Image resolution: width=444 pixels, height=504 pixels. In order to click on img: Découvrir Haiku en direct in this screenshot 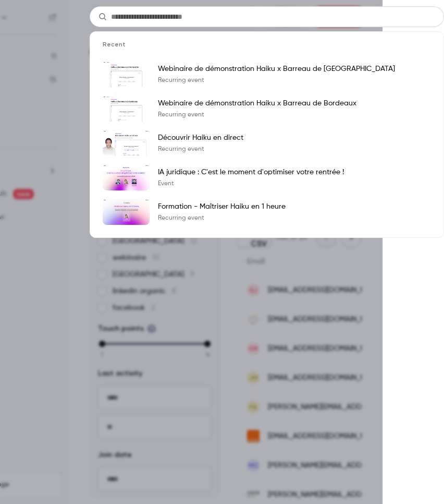, I will do `click(126, 143)`.